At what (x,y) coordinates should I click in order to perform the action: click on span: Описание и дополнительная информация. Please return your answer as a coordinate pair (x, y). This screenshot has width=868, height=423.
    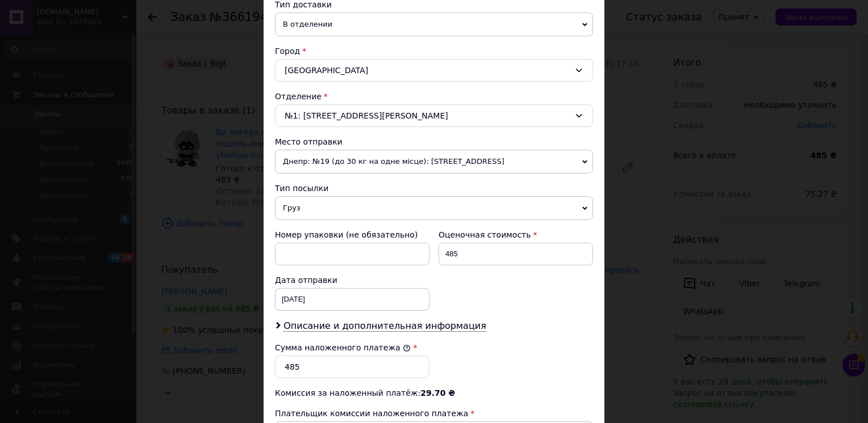
    Looking at the image, I should click on (385, 326).